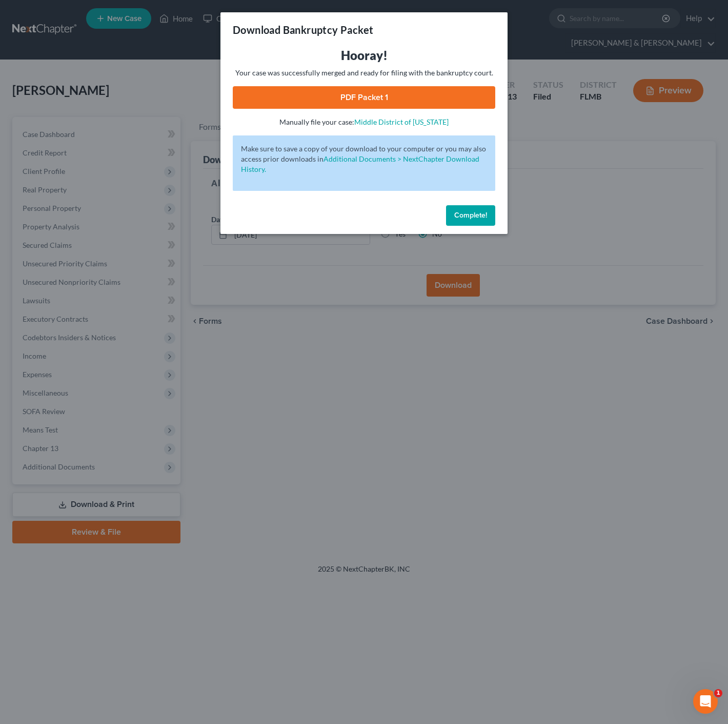 The height and width of the screenshot is (724, 728). I want to click on span: 1, so click(718, 693).